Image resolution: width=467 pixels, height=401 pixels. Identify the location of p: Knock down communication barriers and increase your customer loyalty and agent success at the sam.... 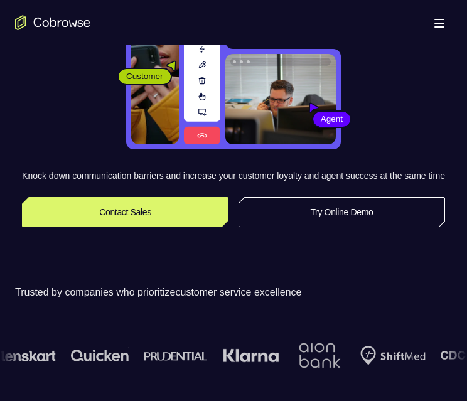
(233, 176).